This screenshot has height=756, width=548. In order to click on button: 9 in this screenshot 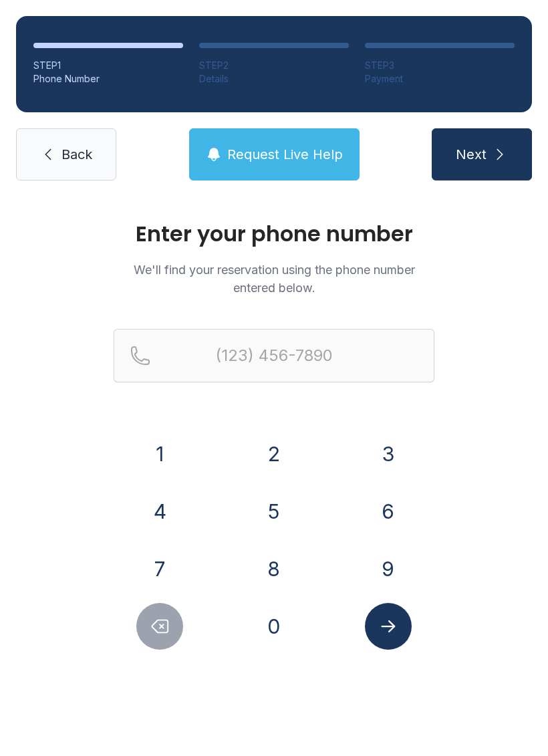, I will do `click(388, 569)`.